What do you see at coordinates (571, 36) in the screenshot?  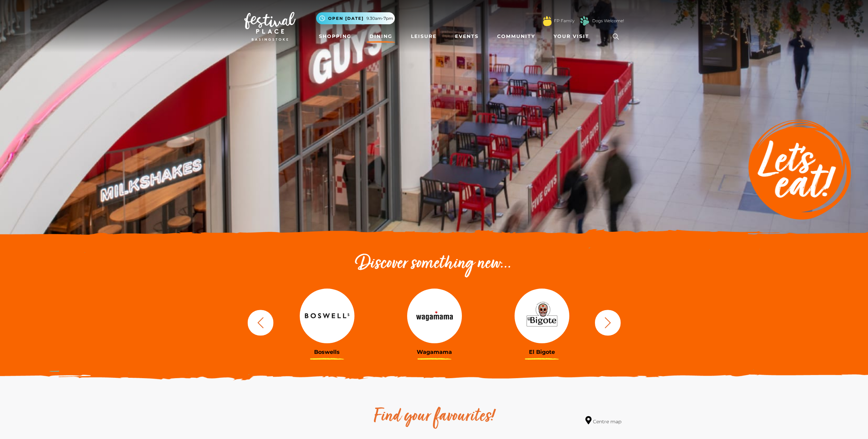 I see `span: Your Visit` at bounding box center [571, 36].